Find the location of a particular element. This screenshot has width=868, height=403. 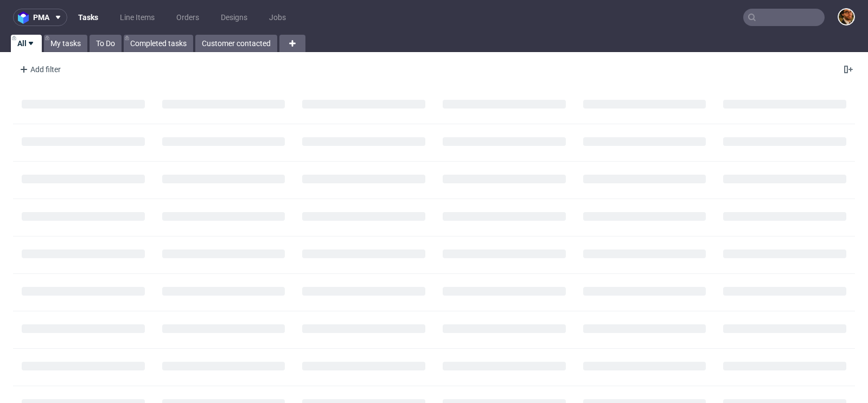

a: Orders is located at coordinates (188, 17).